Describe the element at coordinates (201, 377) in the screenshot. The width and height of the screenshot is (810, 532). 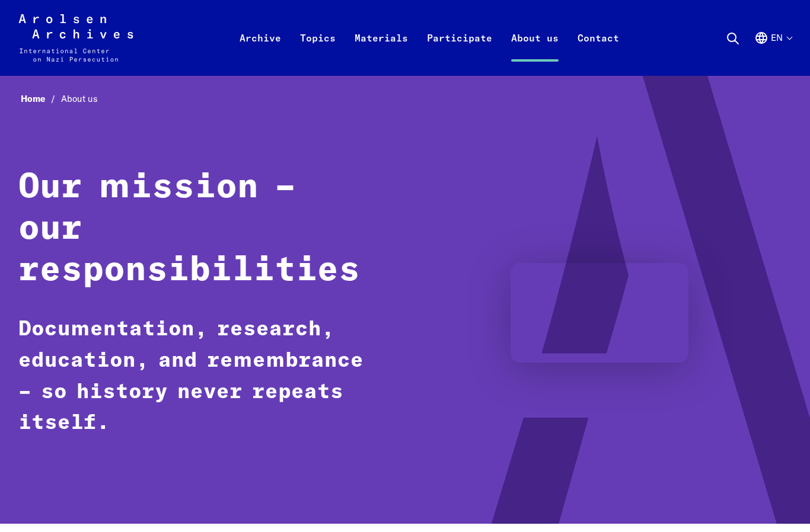
I see `p: Documentation, research, education, and remembrance – so history never repeats itself.` at that location.